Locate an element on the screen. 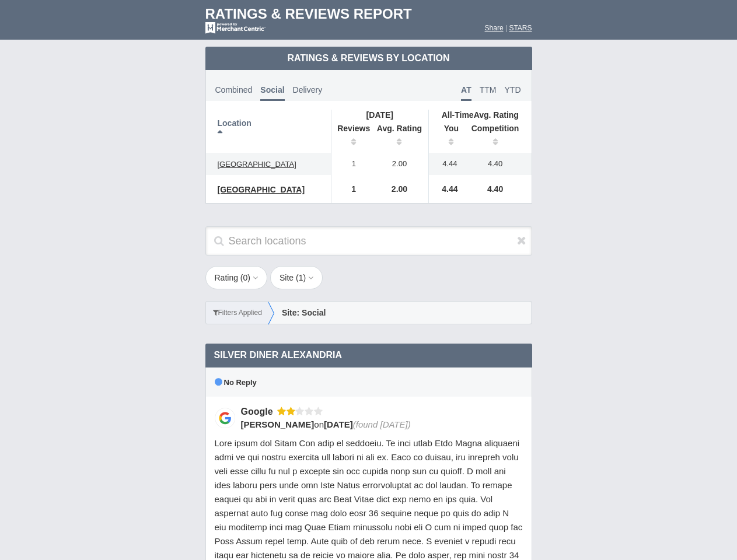 The image size is (737, 560). span: 0 is located at coordinates (246, 278).